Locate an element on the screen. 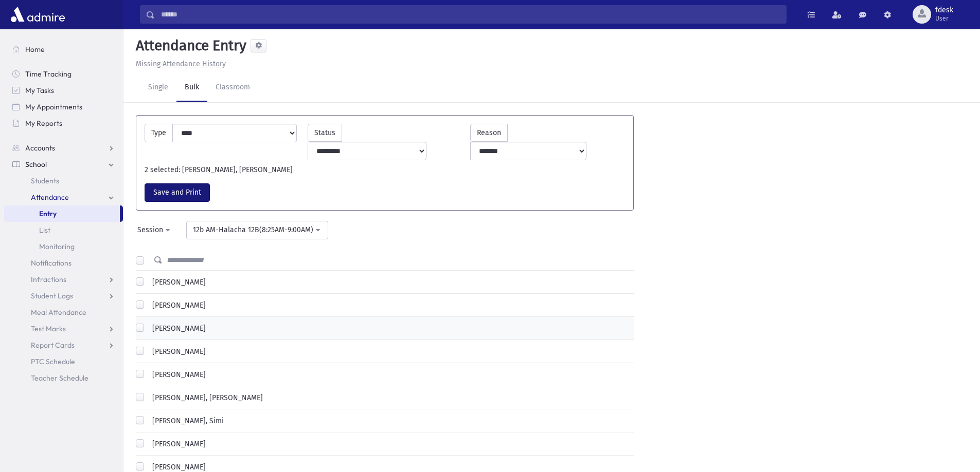 The width and height of the screenshot is (980, 472). label: Type is located at coordinates (158, 133).